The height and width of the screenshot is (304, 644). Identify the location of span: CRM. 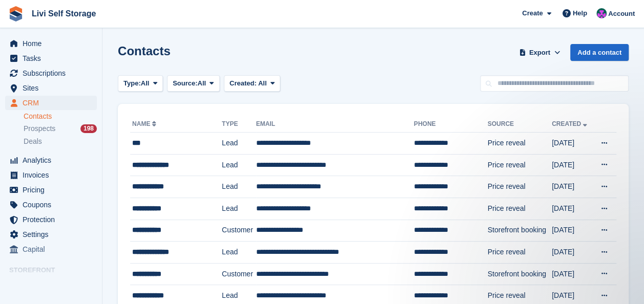
(53, 103).